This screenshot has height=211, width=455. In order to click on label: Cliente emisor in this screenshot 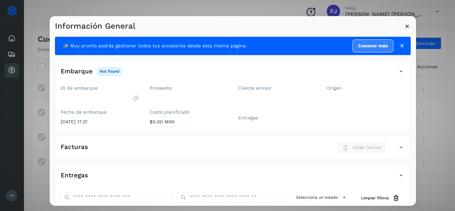, I will do `click(277, 88)`.